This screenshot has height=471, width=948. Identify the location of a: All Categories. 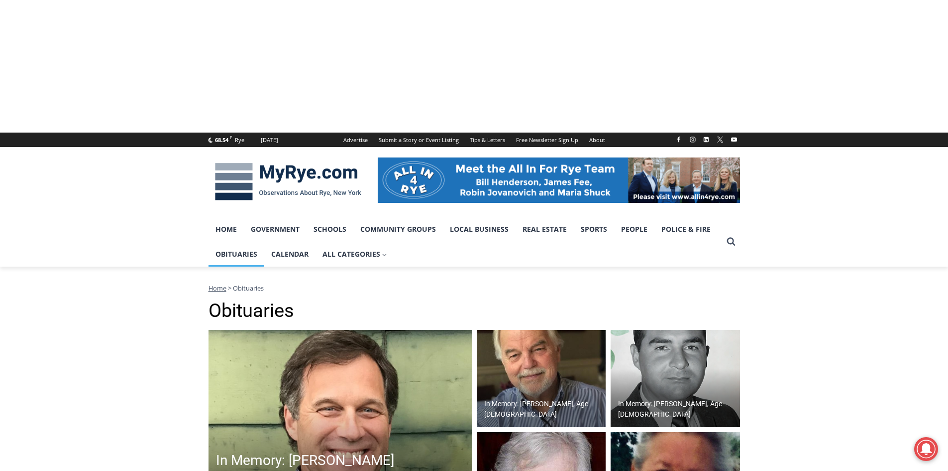
(355, 254).